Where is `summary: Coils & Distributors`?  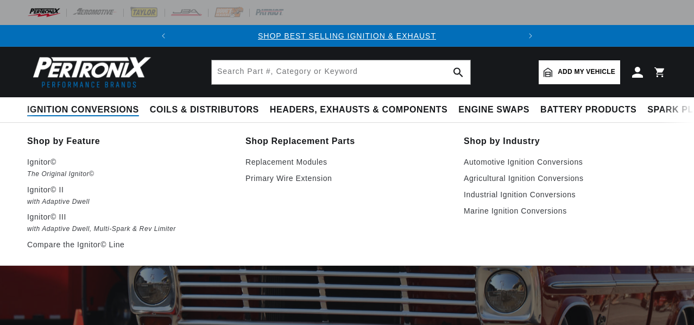 summary: Coils & Distributors is located at coordinates (204, 110).